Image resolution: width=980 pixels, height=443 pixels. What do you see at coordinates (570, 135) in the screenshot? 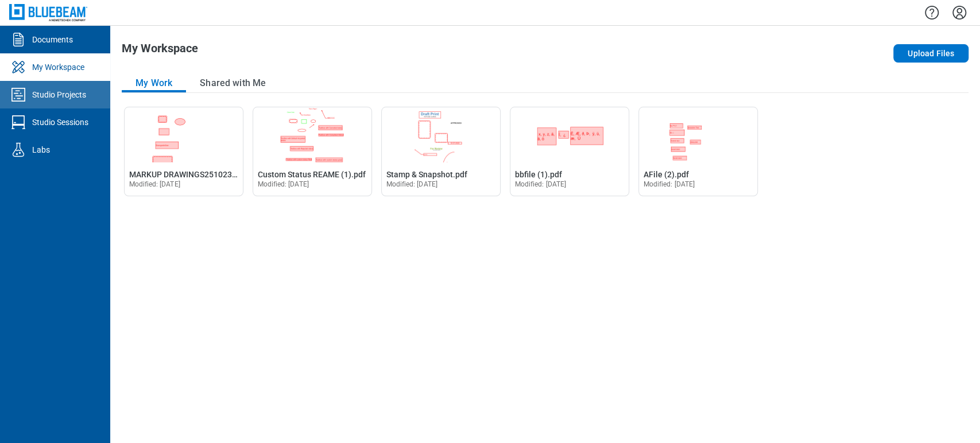
I see `img: bbfile (1).pdf` at bounding box center [570, 135].